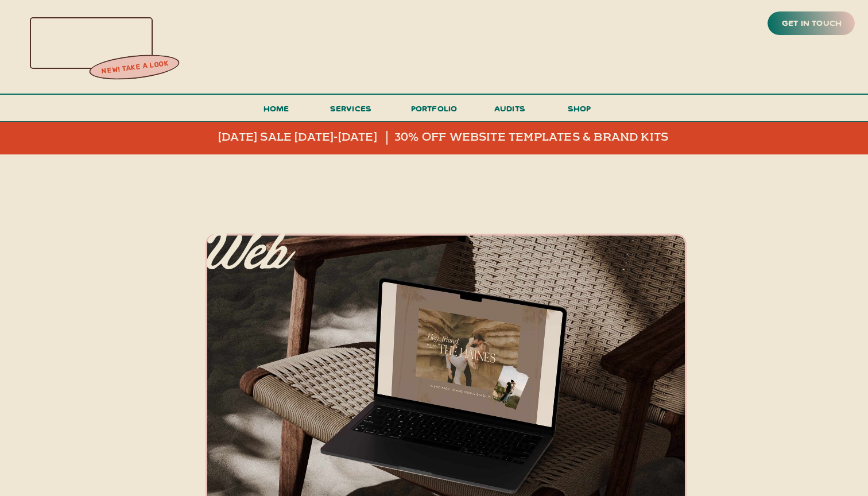 This screenshot has width=868, height=496. Describe the element at coordinates (509, 111) in the screenshot. I see `h3: audits` at that location.